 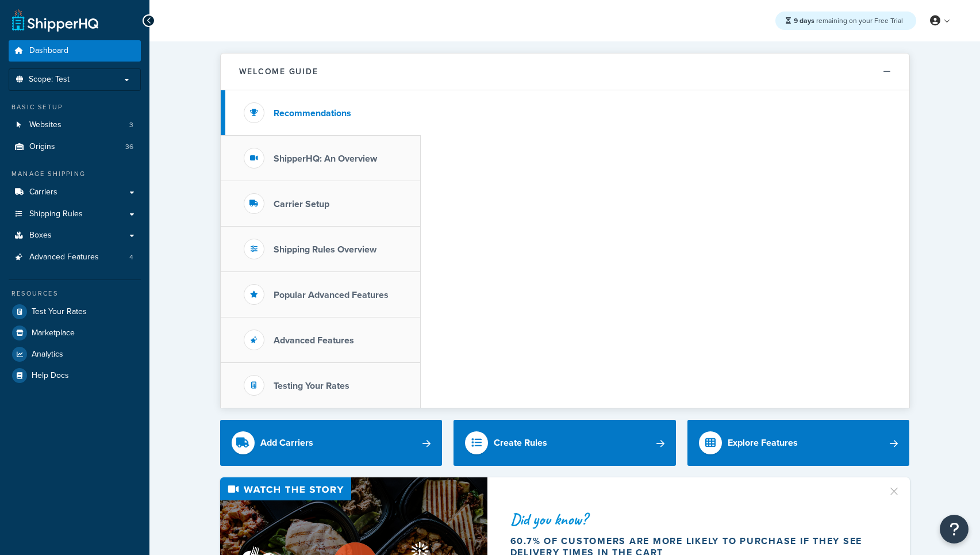 I want to click on div: Basic Setup, so click(x=75, y=107).